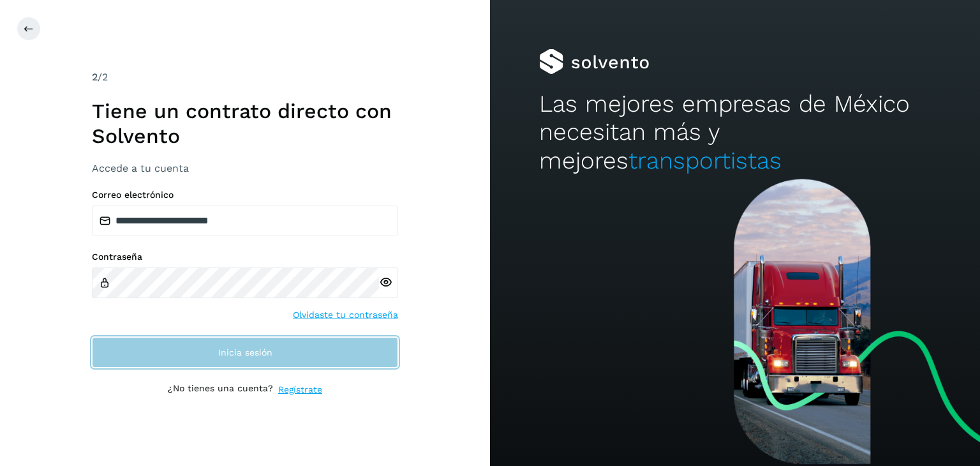 Image resolution: width=980 pixels, height=466 pixels. Describe the element at coordinates (245, 195) in the screenshot. I see `label: Correo electrónico` at that location.